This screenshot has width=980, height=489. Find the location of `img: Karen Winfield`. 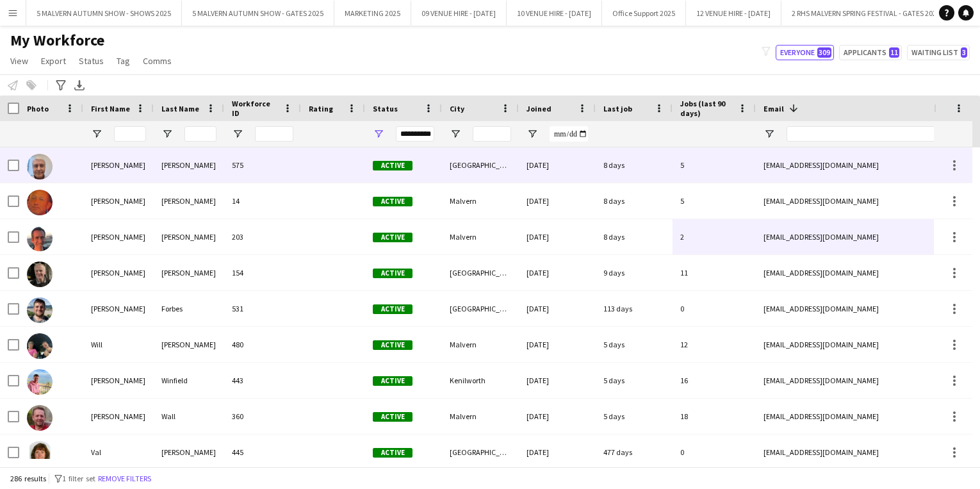

img: Karen Winfield is located at coordinates (40, 382).